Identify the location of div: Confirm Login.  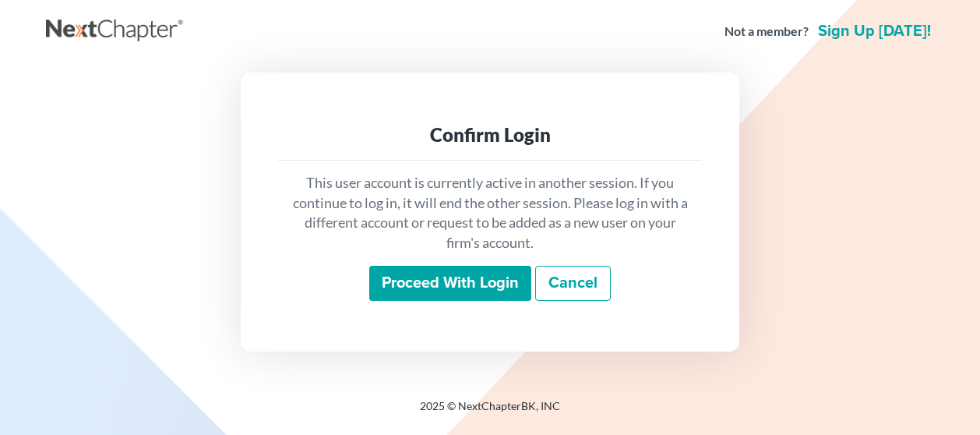
(490, 135).